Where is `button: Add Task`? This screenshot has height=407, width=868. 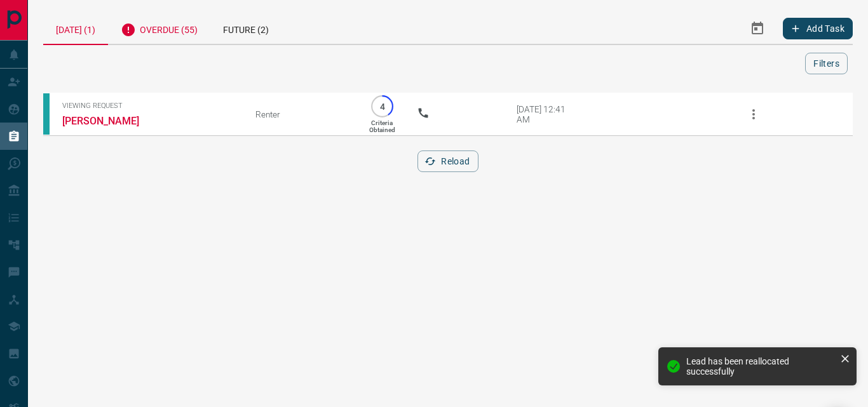 button: Add Task is located at coordinates (818, 29).